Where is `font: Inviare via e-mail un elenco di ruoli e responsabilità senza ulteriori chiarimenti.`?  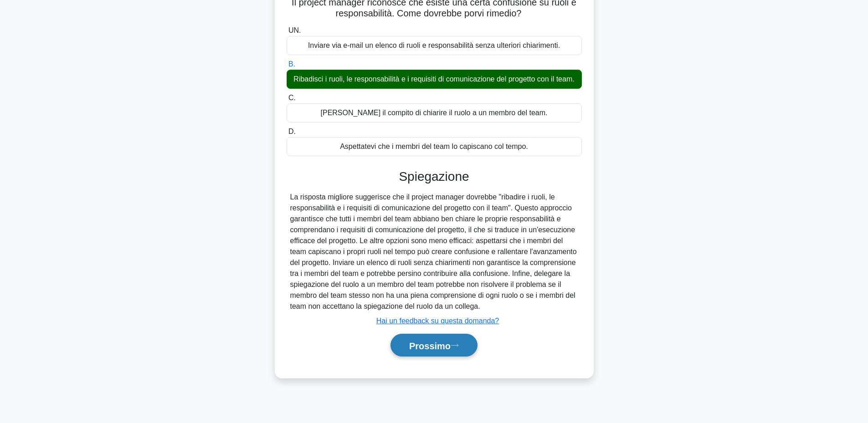
font: Inviare via e-mail un elenco di ruoli e responsabilità senza ulteriori chiarimenti. is located at coordinates (434, 45).